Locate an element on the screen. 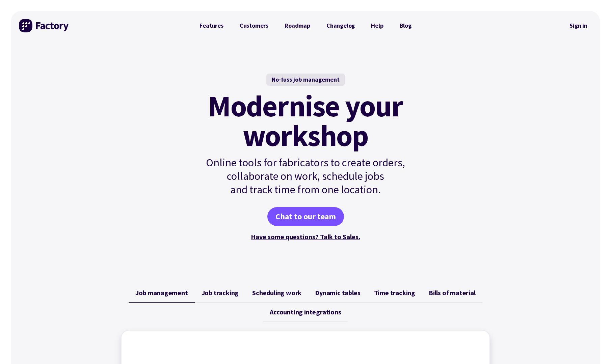 The height and width of the screenshot is (364, 611). a: Roadmap is located at coordinates (297, 26).